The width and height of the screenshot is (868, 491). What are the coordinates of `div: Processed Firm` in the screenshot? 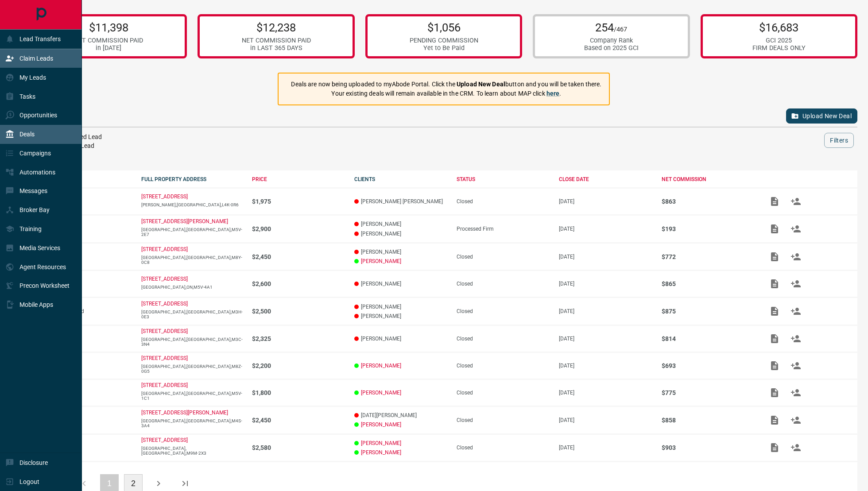 It's located at (503, 229).